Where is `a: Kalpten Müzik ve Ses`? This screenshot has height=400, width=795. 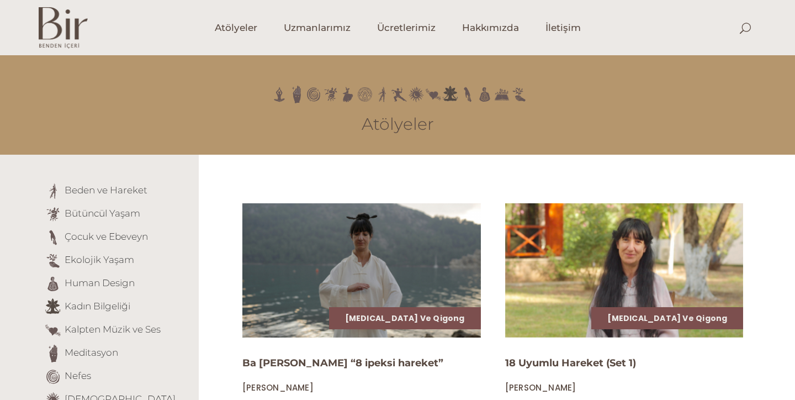 a: Kalpten Müzik ve Ses is located at coordinates (113, 329).